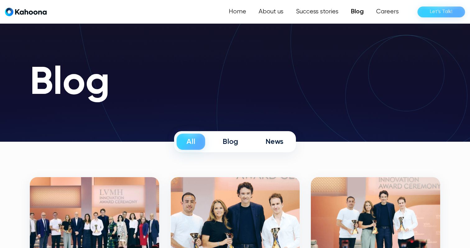 This screenshot has height=248, width=470. Describe the element at coordinates (357, 12) in the screenshot. I see `a: Blog` at that location.